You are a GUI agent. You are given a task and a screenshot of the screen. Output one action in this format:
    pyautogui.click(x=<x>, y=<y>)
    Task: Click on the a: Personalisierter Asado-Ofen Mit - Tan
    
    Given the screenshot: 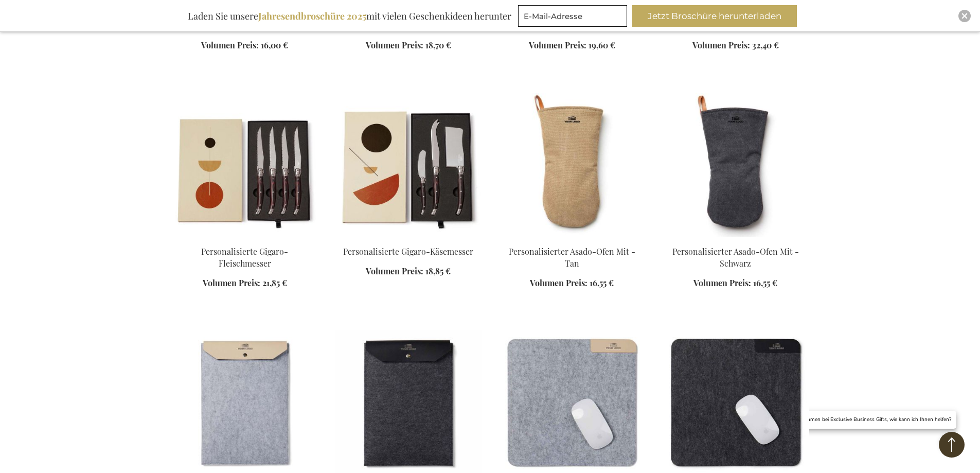 What is the action you would take?
    pyautogui.click(x=572, y=257)
    